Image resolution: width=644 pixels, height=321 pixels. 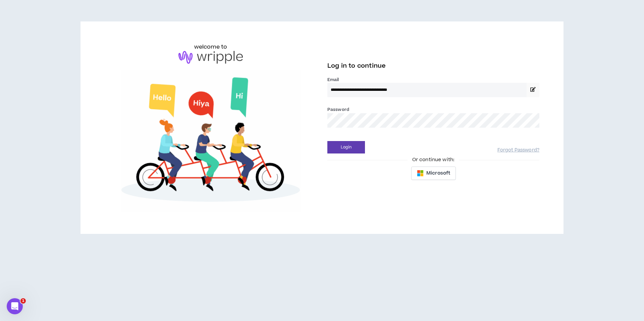 I want to click on span: Log in to continue, so click(x=356, y=66).